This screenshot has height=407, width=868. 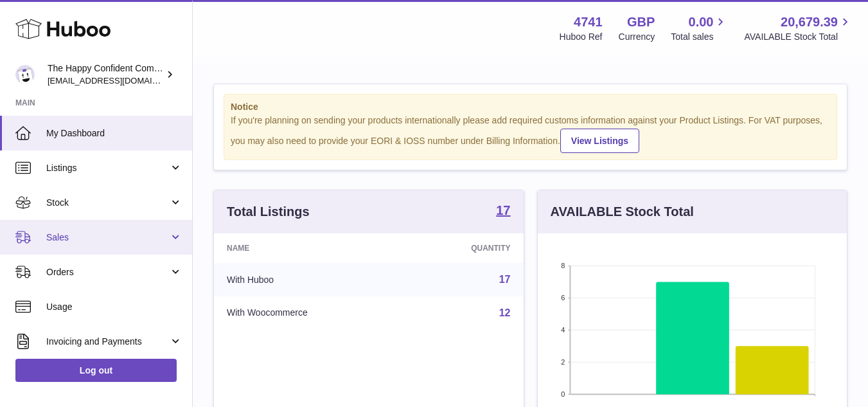 What do you see at coordinates (563, 329) in the screenshot?
I see `text: 4` at bounding box center [563, 329].